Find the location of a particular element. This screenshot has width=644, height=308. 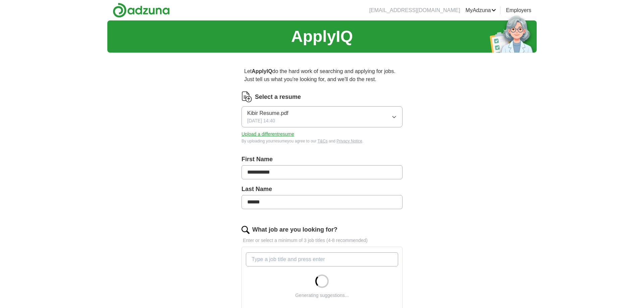

img: search.png is located at coordinates (246, 230).